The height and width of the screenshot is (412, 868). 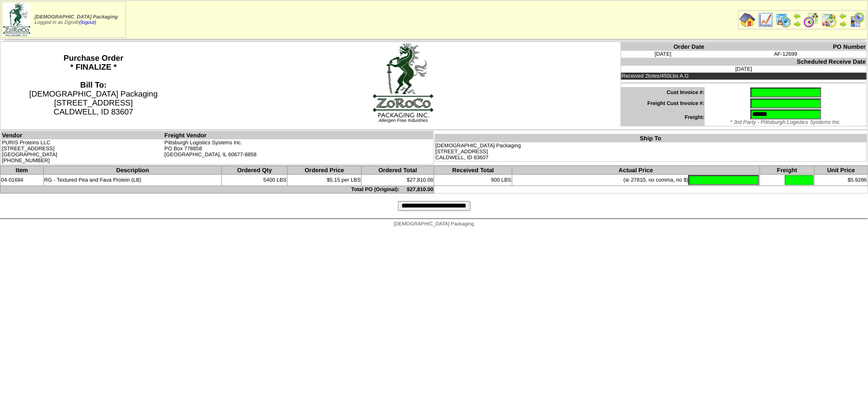 I want to click on th: Ordered Qty, so click(x=254, y=170).